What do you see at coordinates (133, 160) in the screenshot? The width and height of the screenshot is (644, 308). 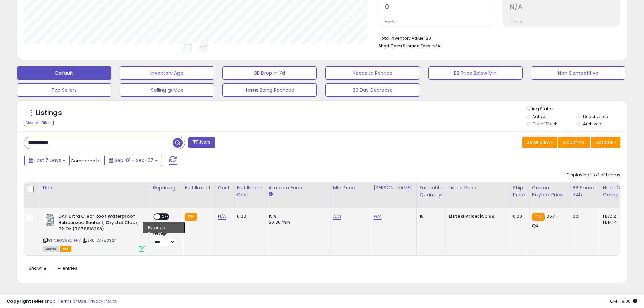 I see `button: Sep-01 - Sep-07` at bounding box center [133, 160].